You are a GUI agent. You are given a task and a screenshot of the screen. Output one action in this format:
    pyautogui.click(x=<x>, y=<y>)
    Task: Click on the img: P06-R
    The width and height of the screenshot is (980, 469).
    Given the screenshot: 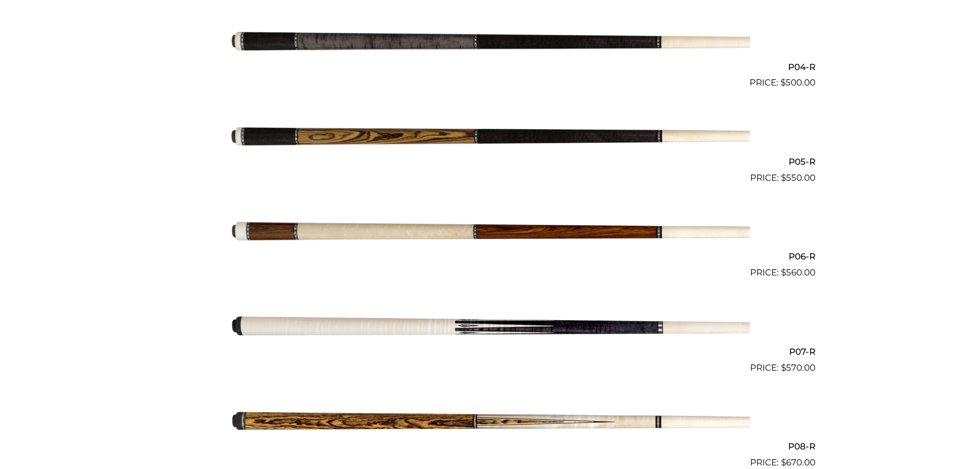 What is the action you would take?
    pyautogui.click(x=490, y=232)
    